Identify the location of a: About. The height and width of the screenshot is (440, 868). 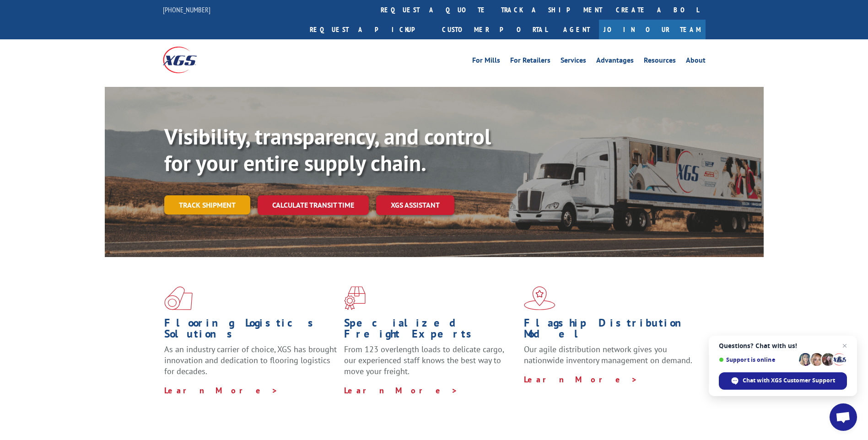
(696, 61).